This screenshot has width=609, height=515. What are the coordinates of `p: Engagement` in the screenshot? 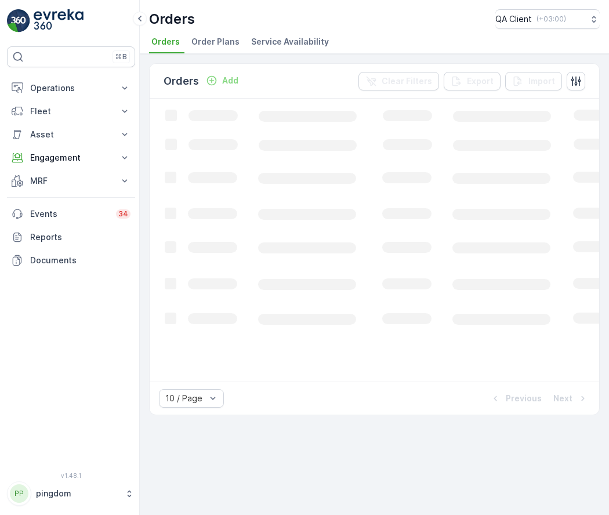 It's located at (71, 158).